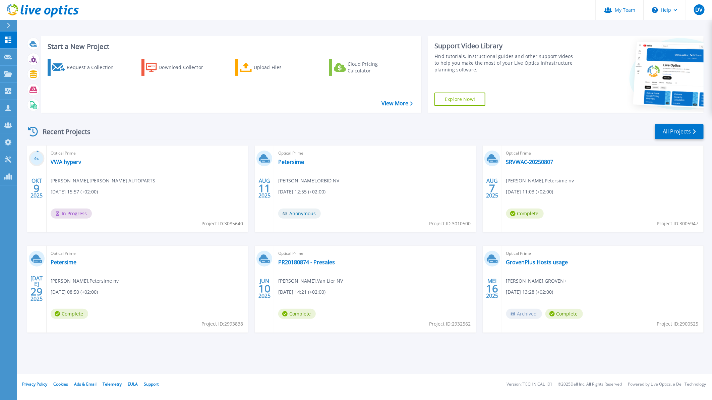 Image resolution: width=712 pixels, height=400 pixels. Describe the element at coordinates (307, 262) in the screenshot. I see `a: PR20180874 - Presales` at that location.